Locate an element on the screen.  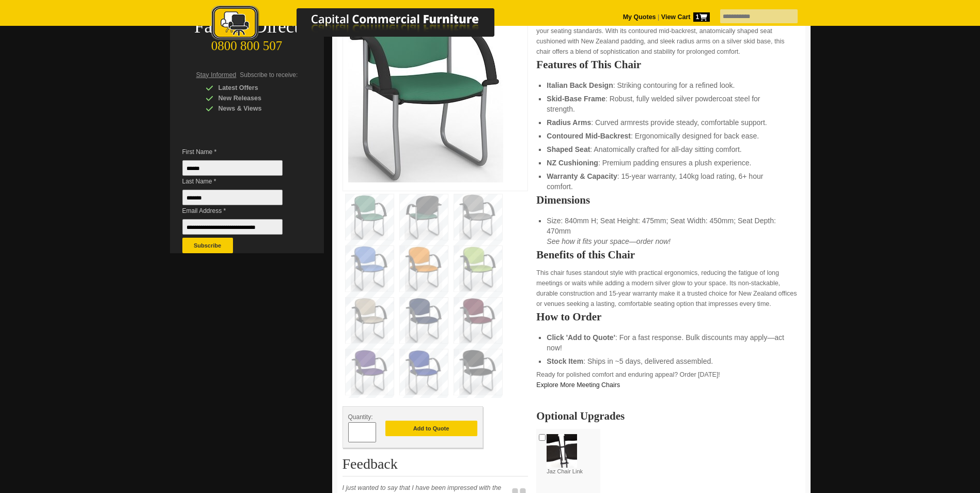
button: Add to Quote is located at coordinates (432, 428).